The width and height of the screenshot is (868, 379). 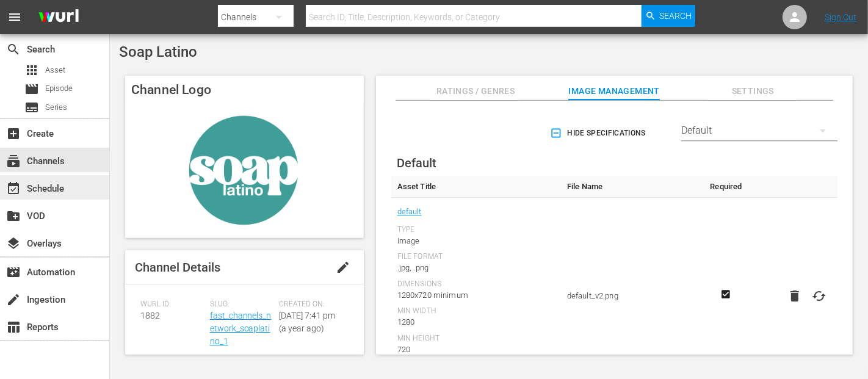 What do you see at coordinates (476, 323) in the screenshot?
I see `div: 1280` at bounding box center [476, 323].